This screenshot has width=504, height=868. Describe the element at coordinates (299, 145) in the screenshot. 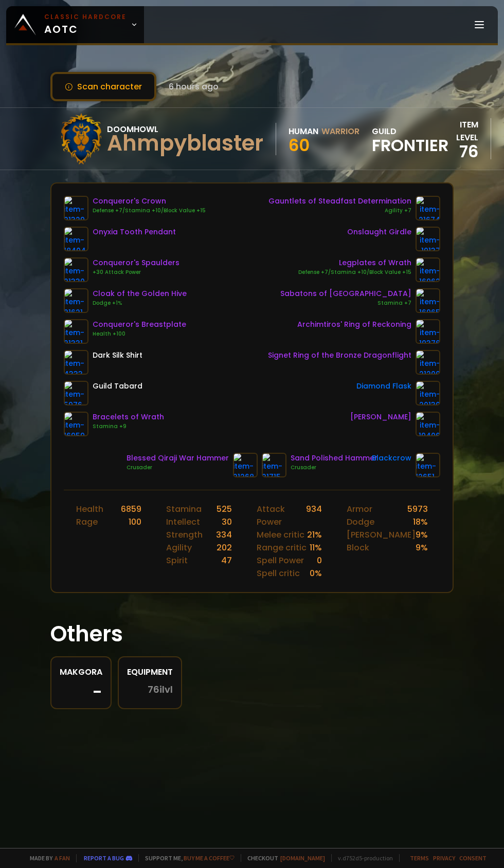

I see `span: 60` at that location.